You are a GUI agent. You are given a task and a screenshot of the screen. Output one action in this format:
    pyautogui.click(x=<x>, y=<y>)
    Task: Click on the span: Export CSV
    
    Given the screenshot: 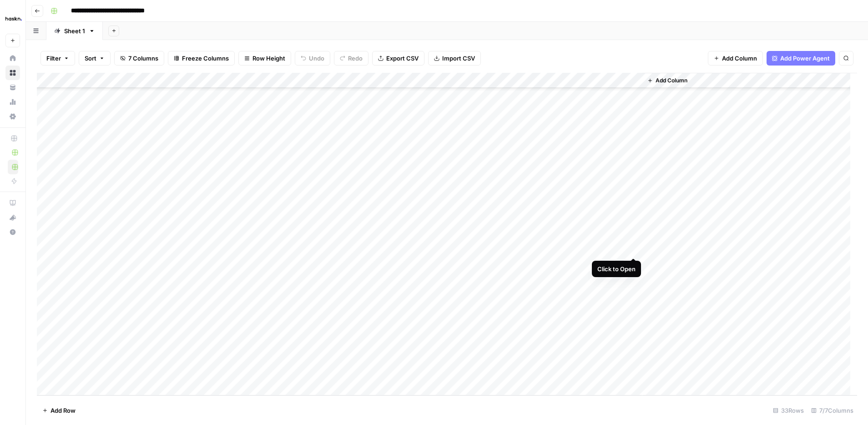 What is the action you would take?
    pyautogui.click(x=402, y=59)
    